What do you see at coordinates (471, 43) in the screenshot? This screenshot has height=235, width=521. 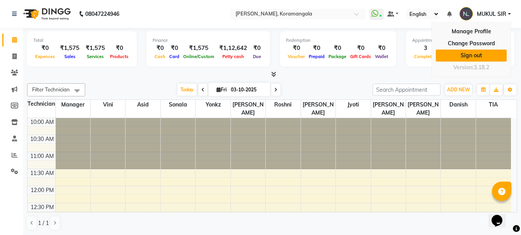 I see `a: Change Password` at bounding box center [471, 43].